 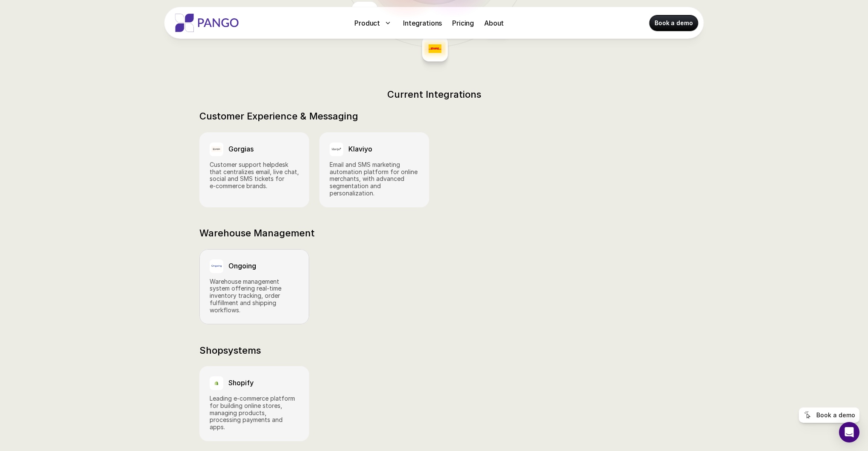 What do you see at coordinates (463, 23) in the screenshot?
I see `p: Pricing` at bounding box center [463, 23].